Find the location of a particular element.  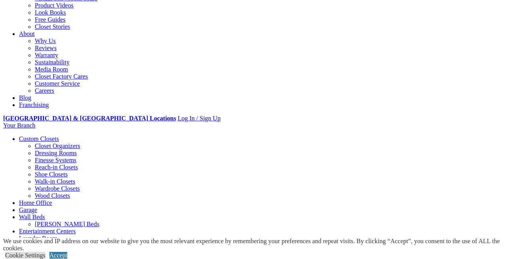

a: Custom Closets is located at coordinates (39, 139).